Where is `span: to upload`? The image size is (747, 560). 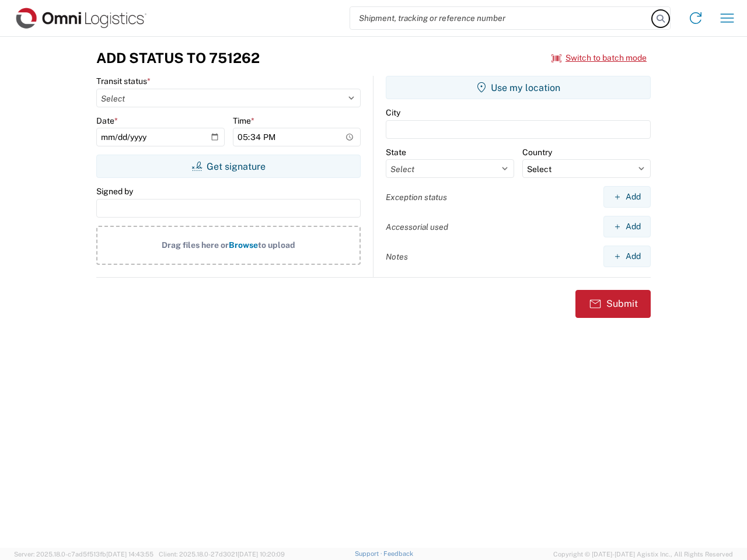 span: to upload is located at coordinates (277, 245).